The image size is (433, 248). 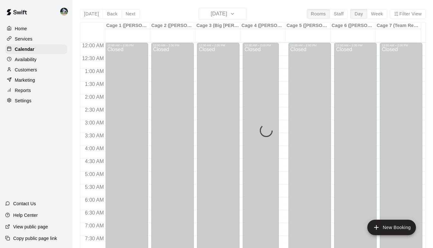 I want to click on div: Home, so click(x=36, y=29).